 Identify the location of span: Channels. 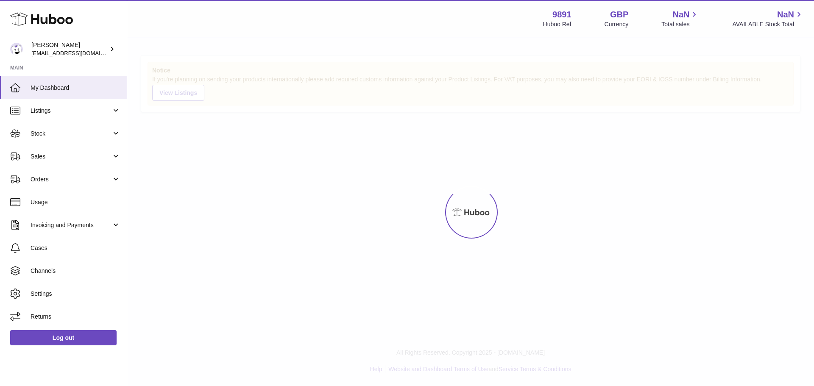
(75, 271).